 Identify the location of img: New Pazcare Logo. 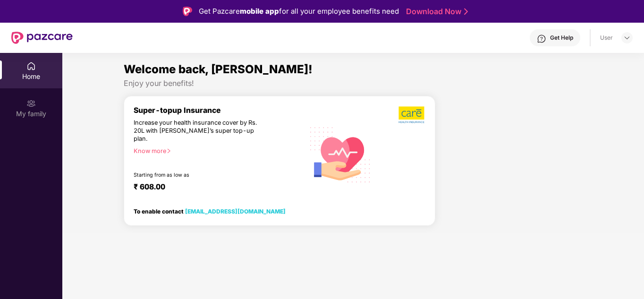
(42, 38).